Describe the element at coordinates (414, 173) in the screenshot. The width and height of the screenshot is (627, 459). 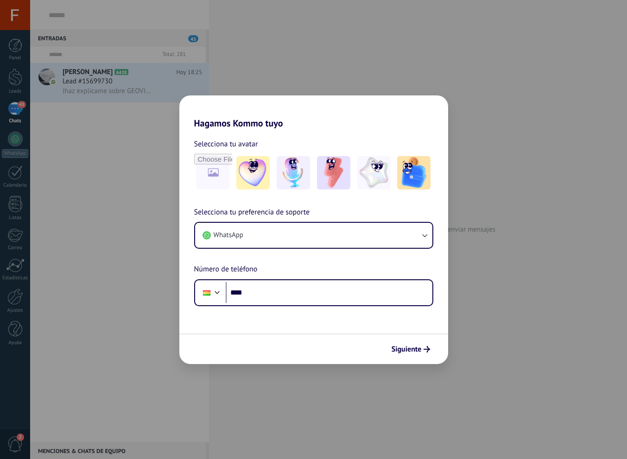
I see `img: -5.jpeg` at that location.